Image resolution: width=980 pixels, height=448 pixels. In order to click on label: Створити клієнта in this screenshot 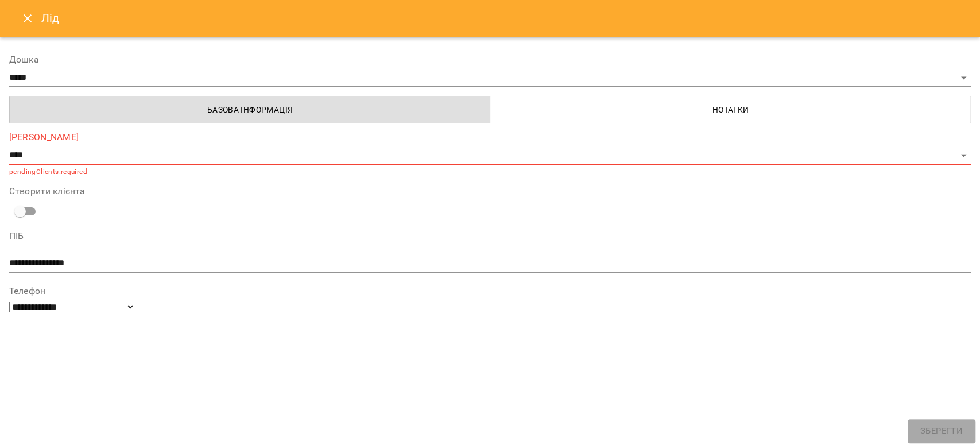, I will do `click(490, 191)`.